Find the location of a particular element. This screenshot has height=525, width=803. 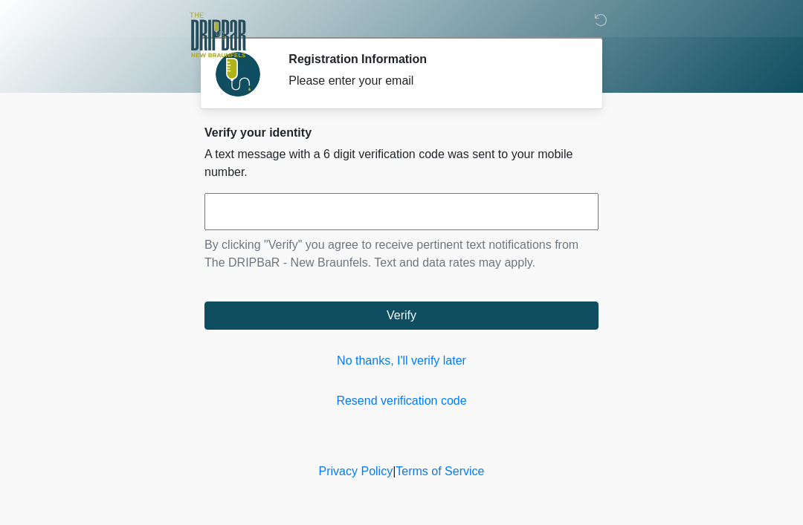

a: Resend verification code is located at coordinates (401, 401).